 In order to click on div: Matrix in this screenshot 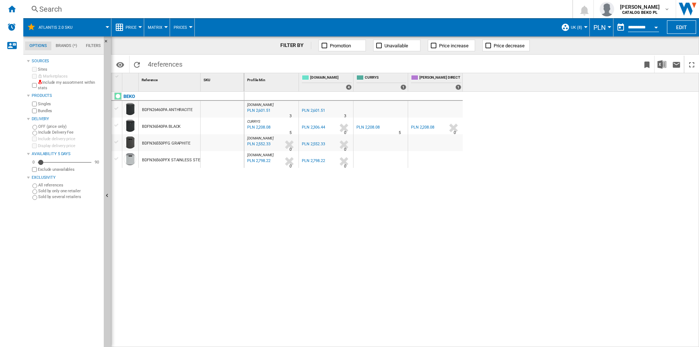, I will do `click(157, 27)`.